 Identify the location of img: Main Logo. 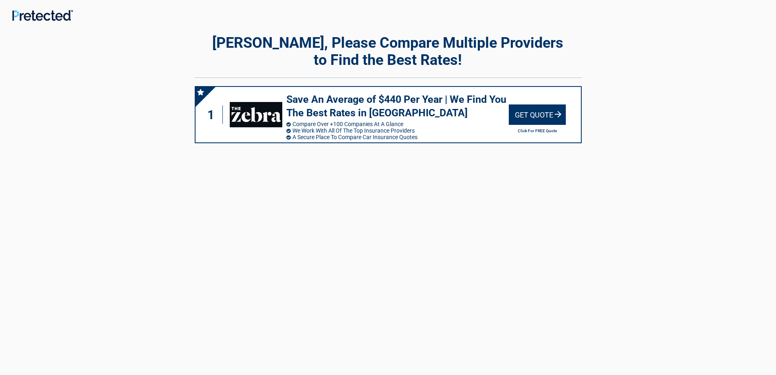
(42, 15).